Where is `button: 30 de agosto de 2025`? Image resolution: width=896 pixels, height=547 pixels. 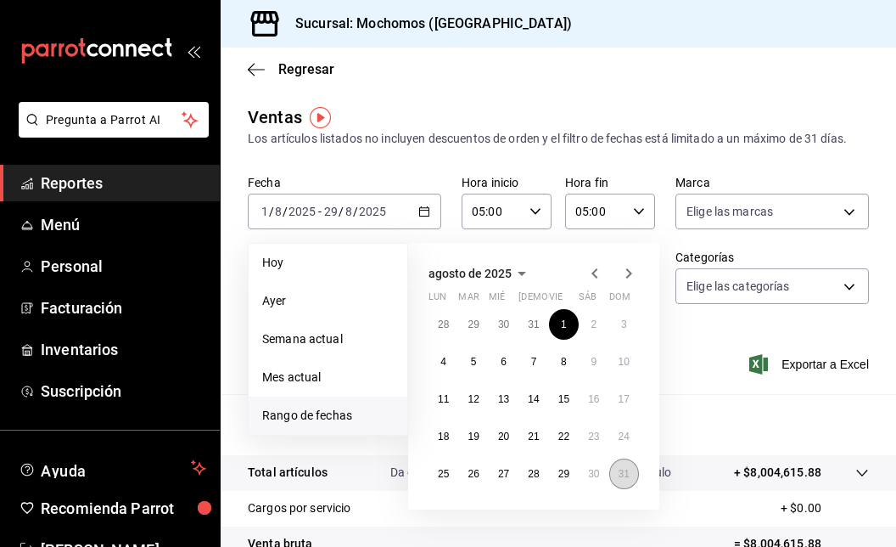
button: 30 de agosto de 2025 is located at coordinates (593, 474).